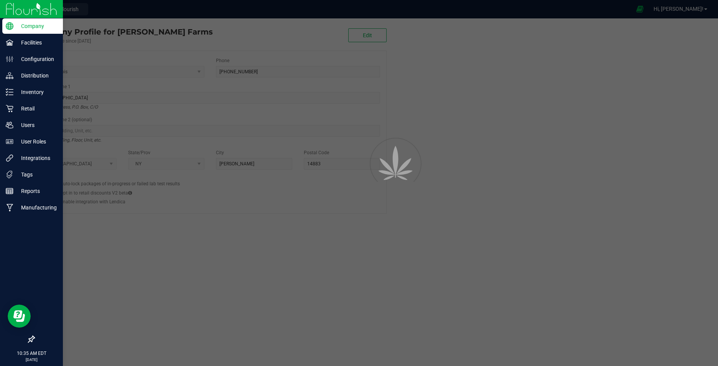 This screenshot has width=718, height=366. Describe the element at coordinates (10, 109) in the screenshot. I see `inline-svg: Retail` at that location.